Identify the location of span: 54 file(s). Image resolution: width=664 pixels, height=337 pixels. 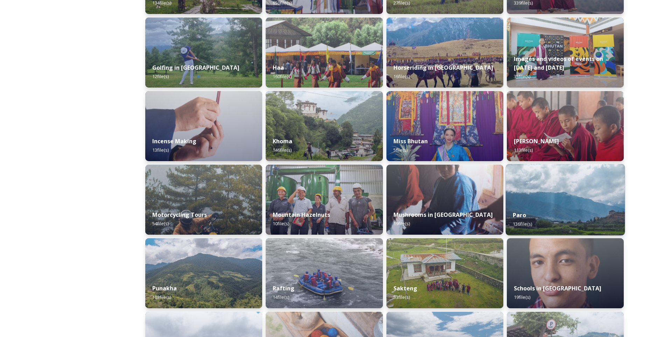
(160, 223).